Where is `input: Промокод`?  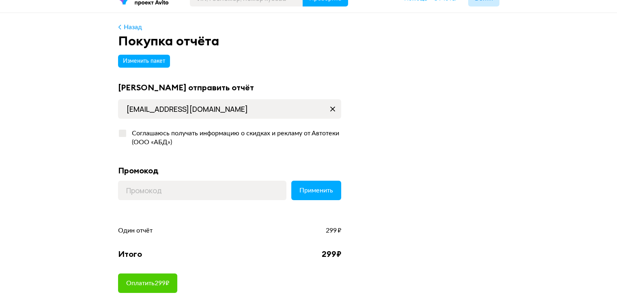 input: Промокод is located at coordinates (202, 191).